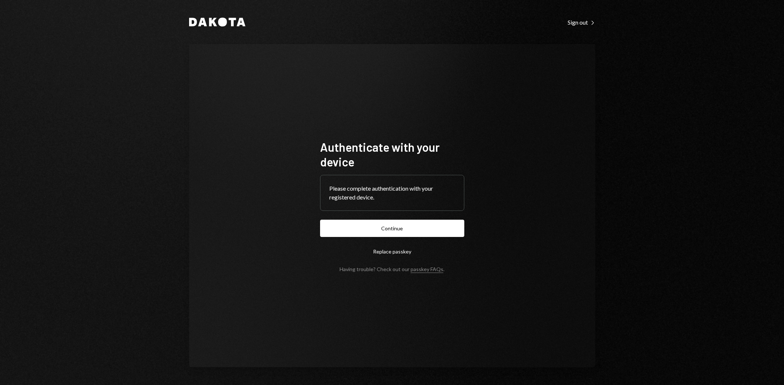 The image size is (784, 385). I want to click on div: Sign out, so click(581, 22).